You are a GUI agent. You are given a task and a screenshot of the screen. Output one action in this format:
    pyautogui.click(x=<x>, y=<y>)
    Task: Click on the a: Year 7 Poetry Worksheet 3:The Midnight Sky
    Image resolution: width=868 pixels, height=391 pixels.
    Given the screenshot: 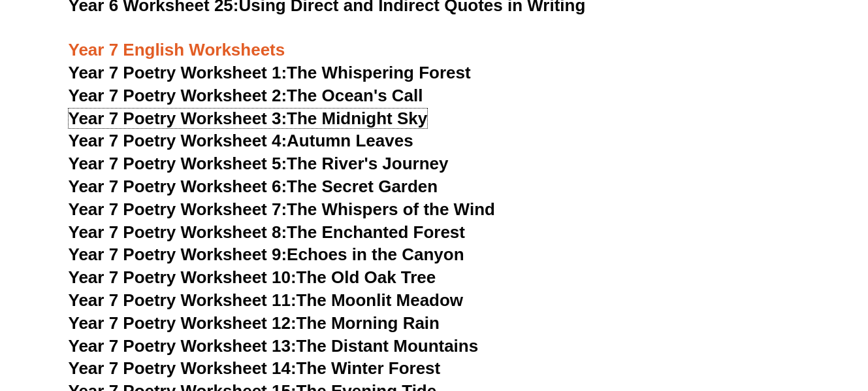 What is the action you would take?
    pyautogui.click(x=248, y=118)
    